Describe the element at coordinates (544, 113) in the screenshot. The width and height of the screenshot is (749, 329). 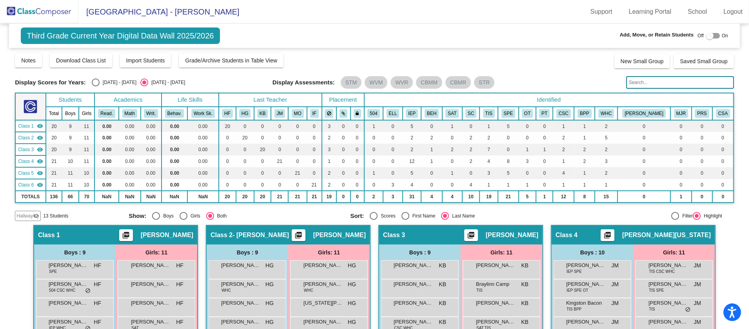
I see `th: Physical Therapy` at that location.